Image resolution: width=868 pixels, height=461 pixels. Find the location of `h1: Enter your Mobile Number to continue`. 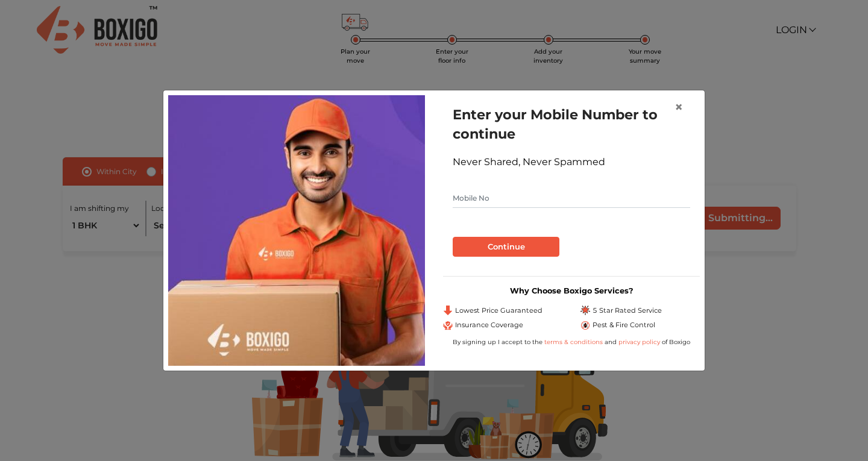

h1: Enter your Mobile Number to continue is located at coordinates (572, 124).